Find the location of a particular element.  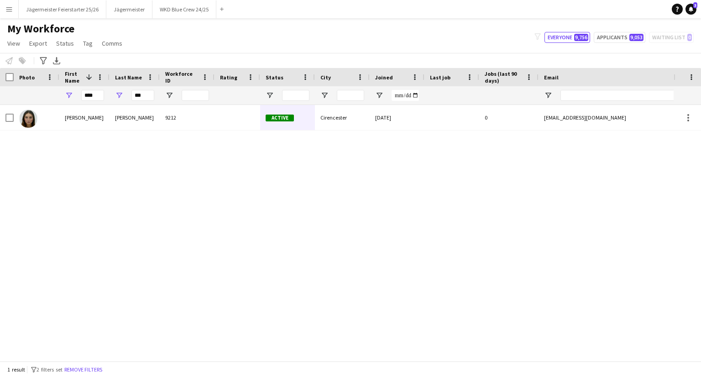

span: My Workforce is located at coordinates (41, 29).